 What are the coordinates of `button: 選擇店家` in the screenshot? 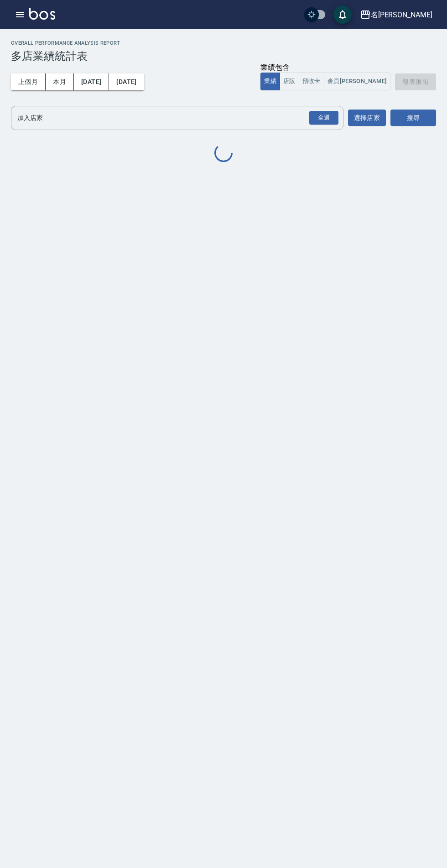 It's located at (367, 118).